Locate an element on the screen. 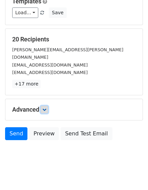  a: +17 more is located at coordinates (26, 84).